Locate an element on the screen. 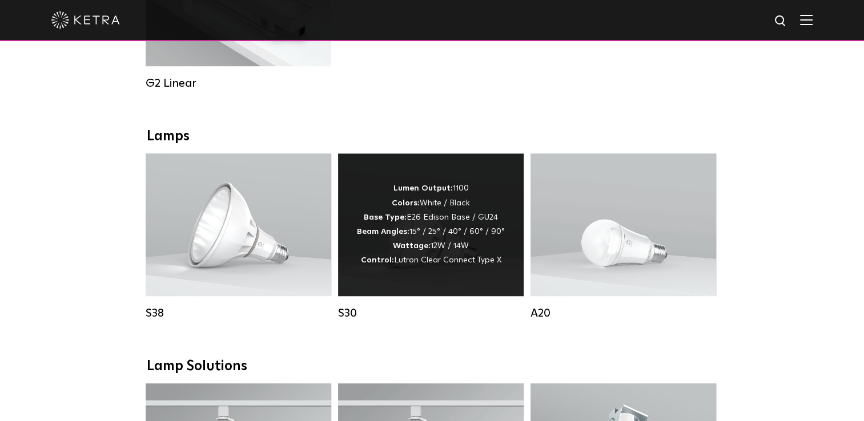  div: A20 is located at coordinates (623, 313).